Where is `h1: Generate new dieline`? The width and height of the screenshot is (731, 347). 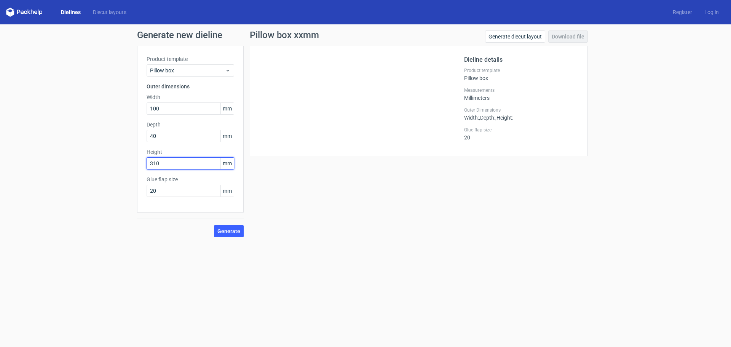
h1: Generate new dieline is located at coordinates (365, 35).